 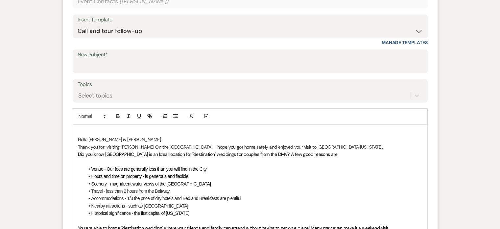 I want to click on span: Hours and time on property - is generous and flexible, so click(x=140, y=176).